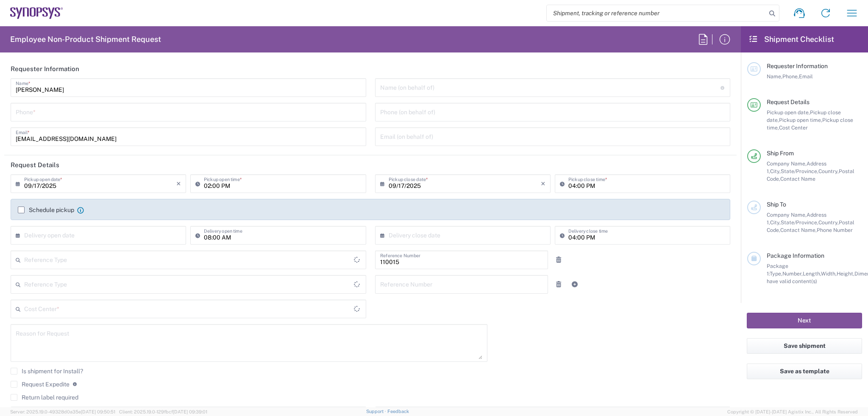  Describe the element at coordinates (812, 273) in the screenshot. I see `span: Length,` at that location.